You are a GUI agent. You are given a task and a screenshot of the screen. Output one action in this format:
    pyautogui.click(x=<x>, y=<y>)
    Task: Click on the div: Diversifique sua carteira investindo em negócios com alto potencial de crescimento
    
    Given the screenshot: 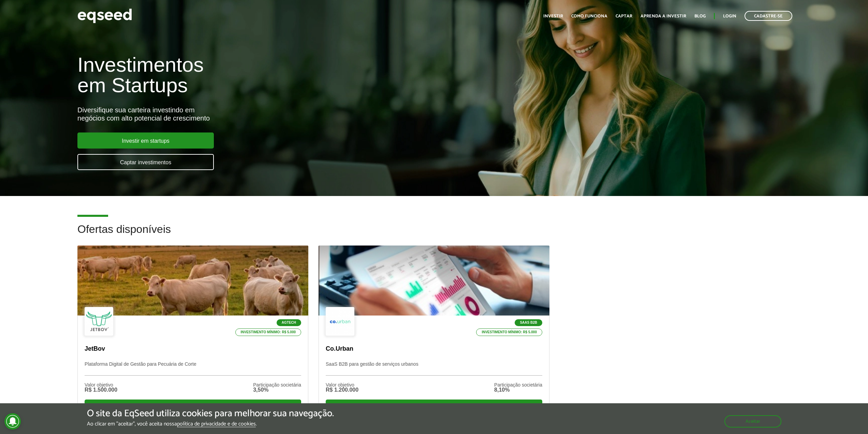 What is the action you would take?
    pyautogui.click(x=289, y=114)
    